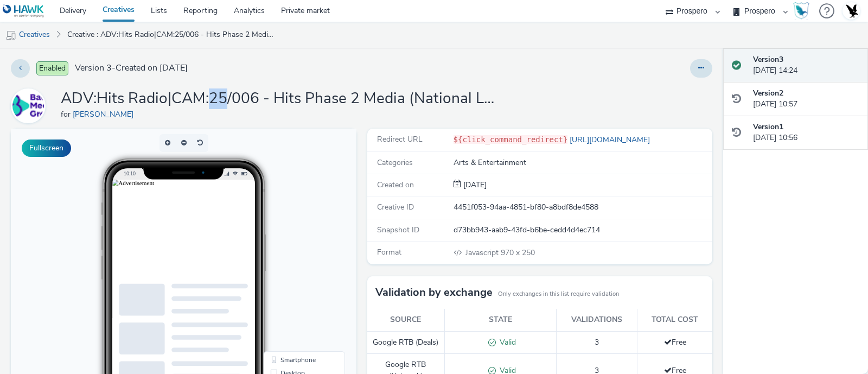 Image resolution: width=868 pixels, height=374 pixels. I want to click on strong: Version 3, so click(768, 59).